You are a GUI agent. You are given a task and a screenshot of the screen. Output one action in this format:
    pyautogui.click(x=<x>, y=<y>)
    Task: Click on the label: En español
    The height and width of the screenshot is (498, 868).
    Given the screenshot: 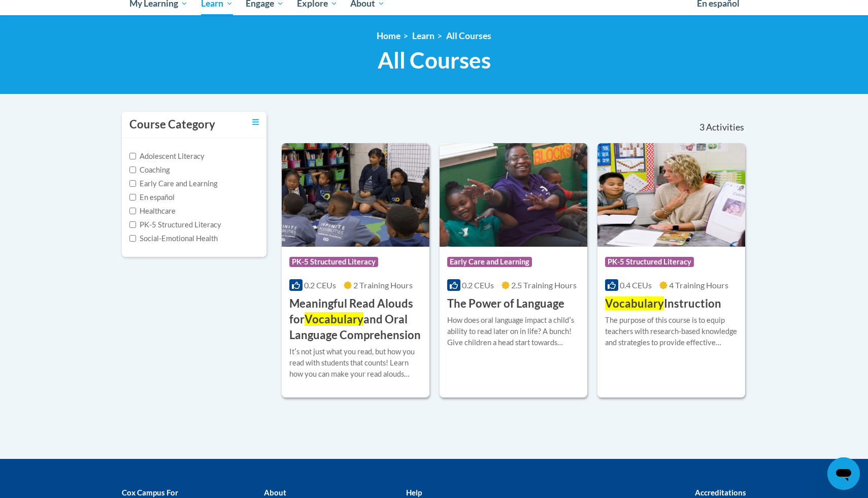 What is the action you would take?
    pyautogui.click(x=152, y=198)
    